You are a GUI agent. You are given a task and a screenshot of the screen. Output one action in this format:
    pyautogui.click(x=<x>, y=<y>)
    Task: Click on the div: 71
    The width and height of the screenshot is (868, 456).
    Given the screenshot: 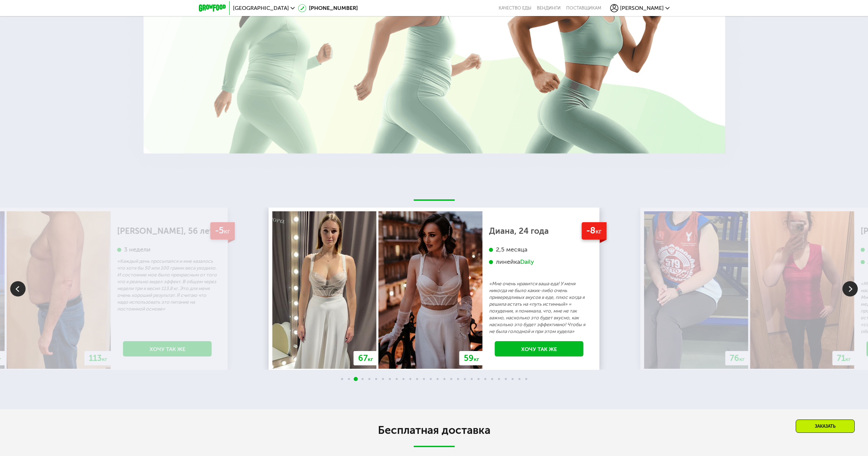 What is the action you would take?
    pyautogui.click(x=844, y=358)
    